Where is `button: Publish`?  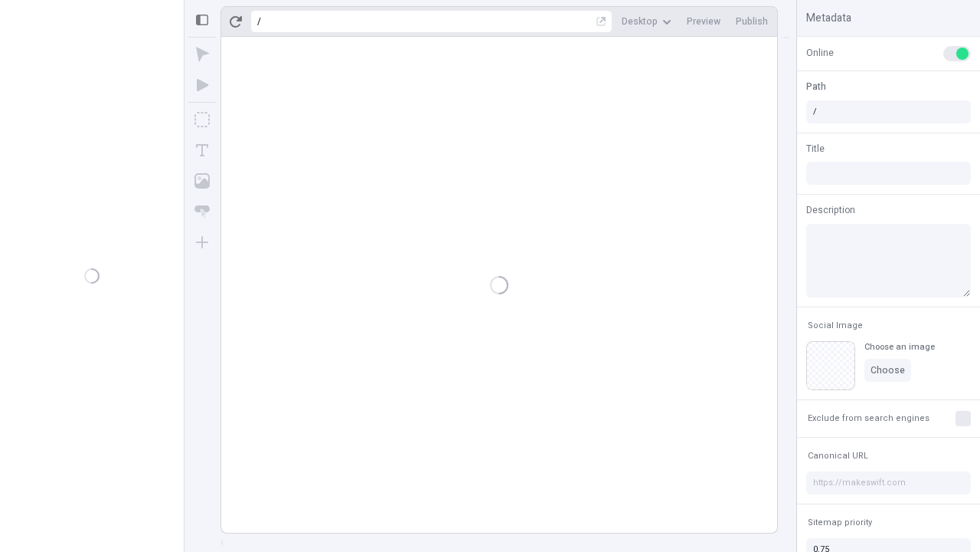 button: Publish is located at coordinates (752, 22).